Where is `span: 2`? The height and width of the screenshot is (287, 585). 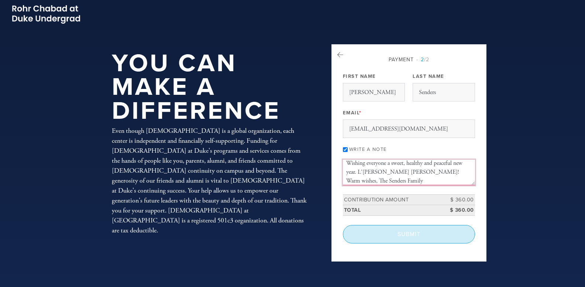
span: 2 is located at coordinates (422, 59).